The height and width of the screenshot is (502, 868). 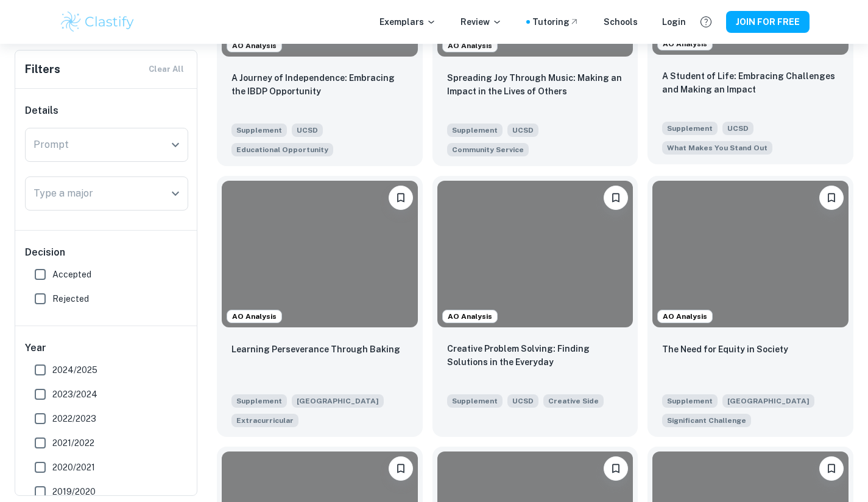 I want to click on h6: Filters, so click(x=43, y=69).